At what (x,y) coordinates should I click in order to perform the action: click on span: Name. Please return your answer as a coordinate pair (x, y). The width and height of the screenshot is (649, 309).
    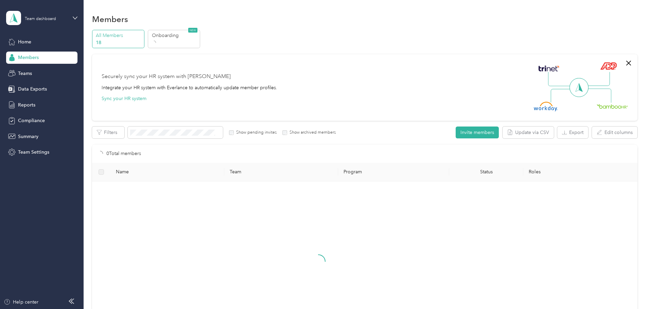
    Looking at the image, I should click on (167, 172).